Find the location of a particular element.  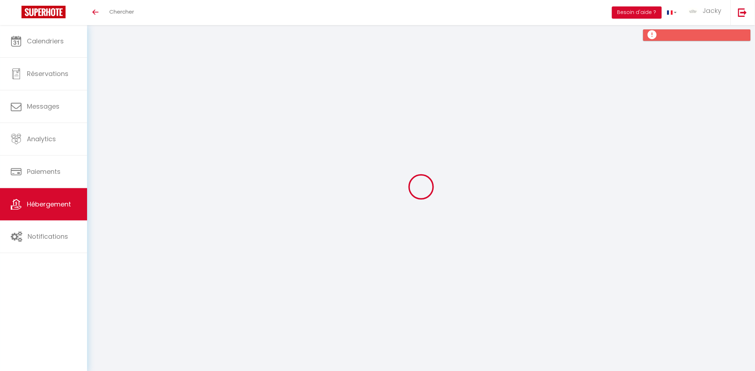

span: Analytics is located at coordinates (41, 139).